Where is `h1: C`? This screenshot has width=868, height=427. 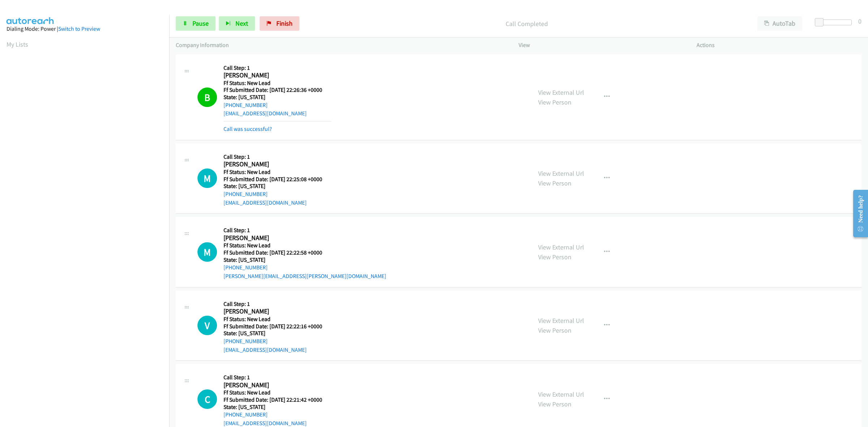 h1: C is located at coordinates (207, 399).